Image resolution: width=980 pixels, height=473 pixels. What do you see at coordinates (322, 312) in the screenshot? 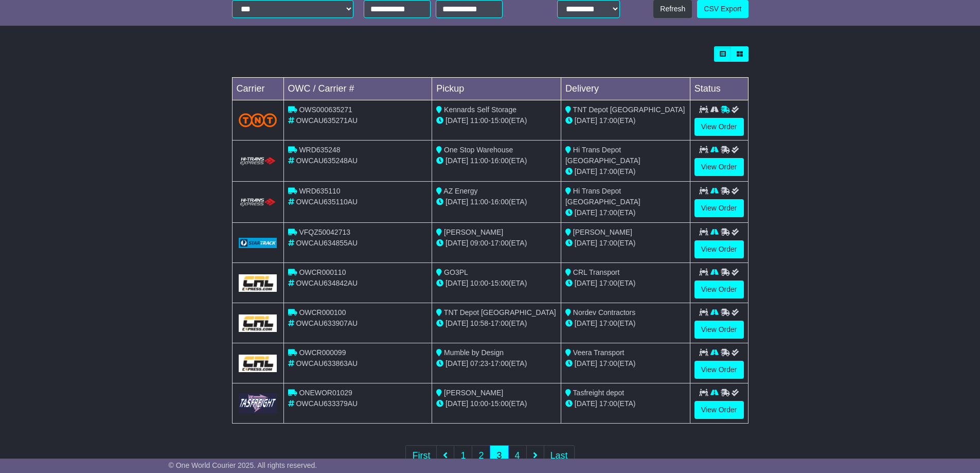
I see `span: OWCR000100` at bounding box center [322, 312].